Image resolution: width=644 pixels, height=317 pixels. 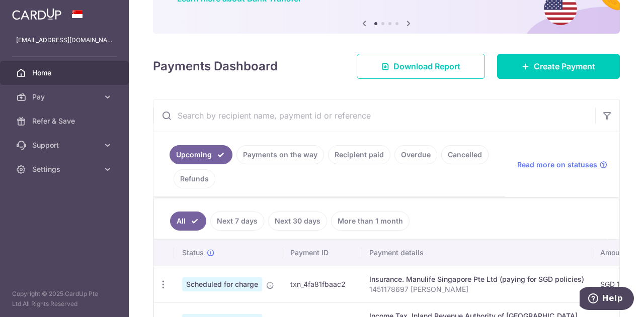 I want to click on td: txn_4fa81fbaac2, so click(x=322, y=284).